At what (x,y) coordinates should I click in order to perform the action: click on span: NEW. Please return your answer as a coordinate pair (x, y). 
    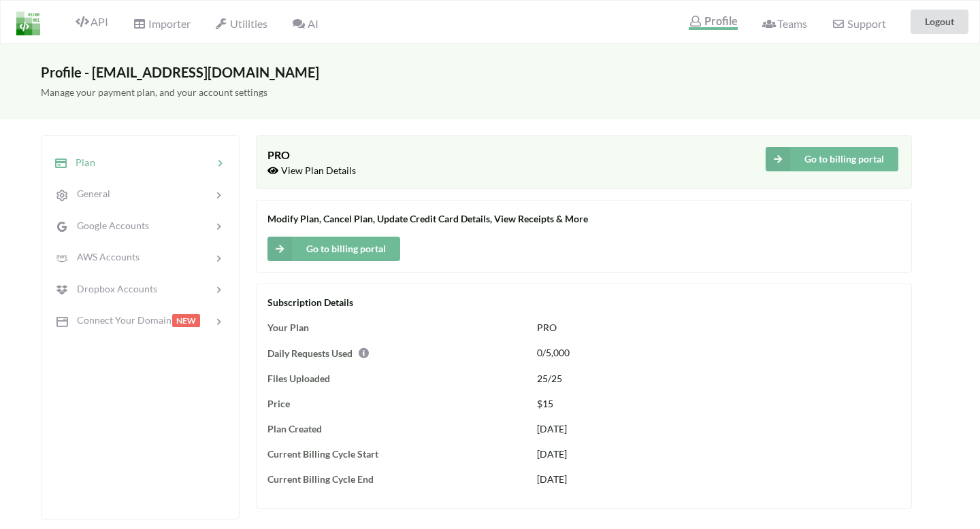
    Looking at the image, I should click on (186, 320).